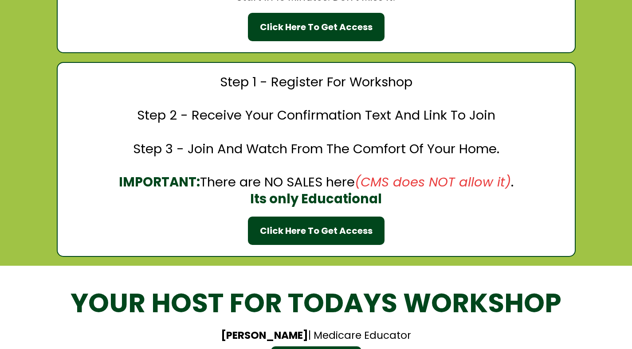 This screenshot has height=349, width=632. I want to click on h2: There are NO SALES here ., so click(316, 183).